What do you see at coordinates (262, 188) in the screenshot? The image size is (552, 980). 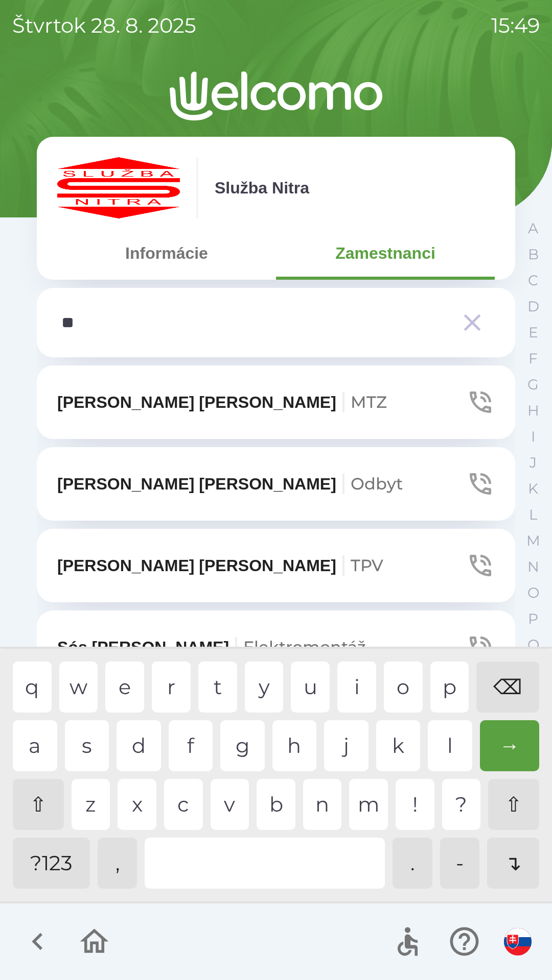 I see `p: Služba Nitra` at bounding box center [262, 188].